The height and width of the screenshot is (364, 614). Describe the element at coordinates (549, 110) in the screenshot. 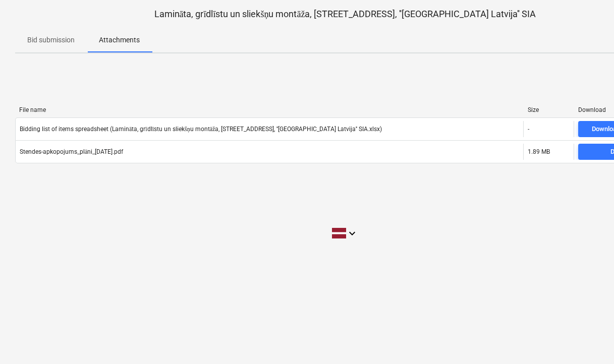

I see `div: Size` at that location.